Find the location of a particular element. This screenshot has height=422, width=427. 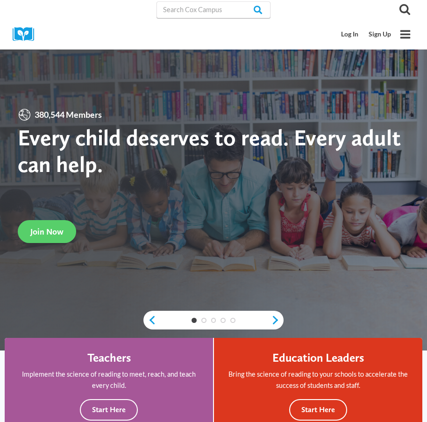

input: Search Cox Campus is located at coordinates (214, 10).